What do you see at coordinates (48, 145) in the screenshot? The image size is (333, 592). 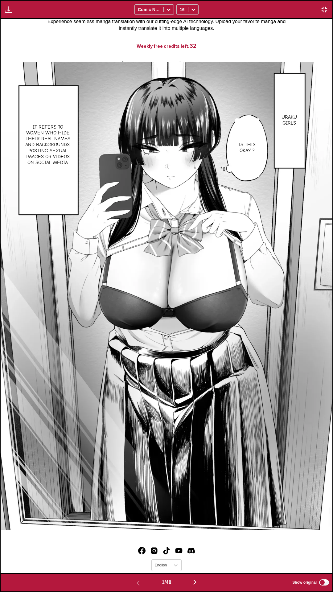 I see `p: It refers to women who hide their real names and backgrounds, posting sexual images or videos on ...` at bounding box center [48, 145].